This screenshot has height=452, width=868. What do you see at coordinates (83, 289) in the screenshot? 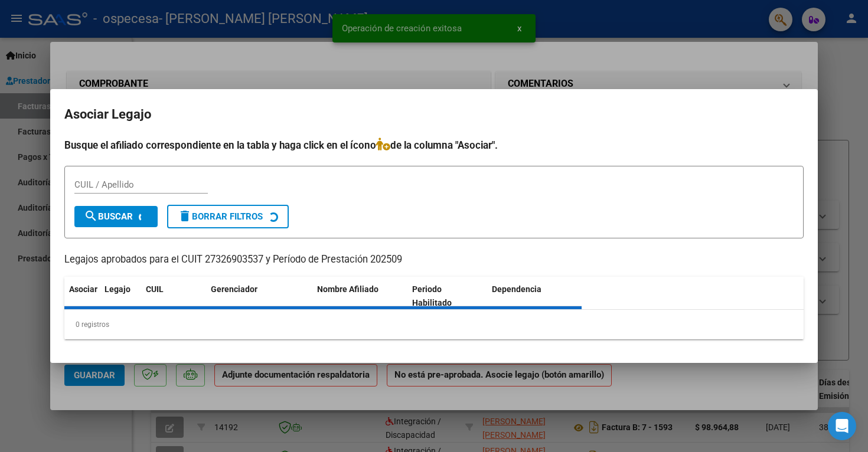
I see `span: Asociar` at bounding box center [83, 289].